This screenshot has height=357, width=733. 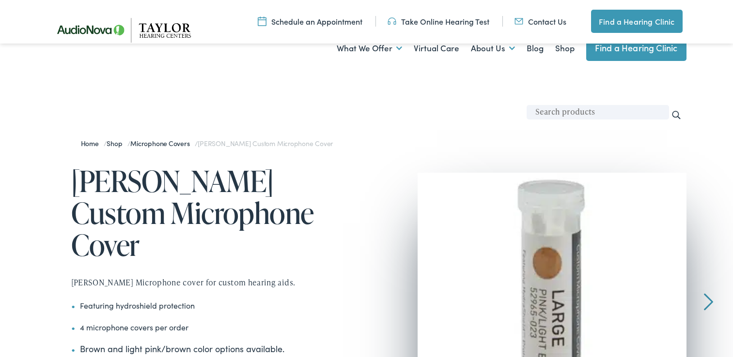 What do you see at coordinates (162, 143) in the screenshot?
I see `a: Microphone Covers` at bounding box center [162, 143].